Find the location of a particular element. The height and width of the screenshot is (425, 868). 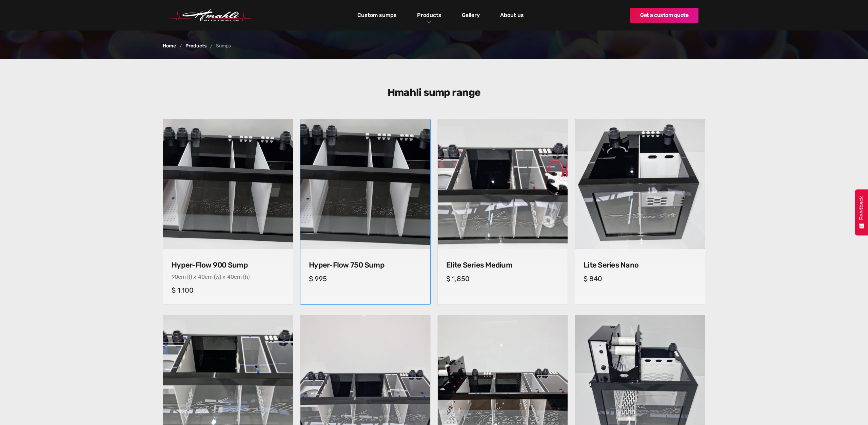

div: Sumps is located at coordinates (223, 46).